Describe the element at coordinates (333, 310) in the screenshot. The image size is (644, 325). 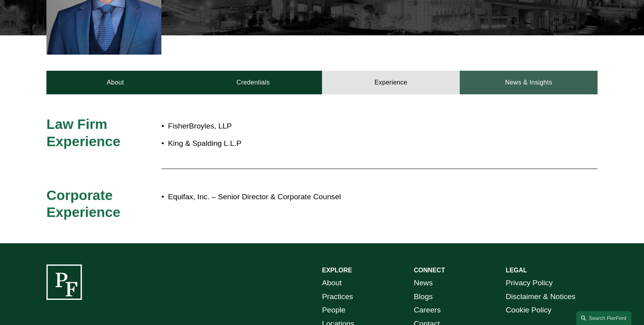
I see `a: People` at that location.